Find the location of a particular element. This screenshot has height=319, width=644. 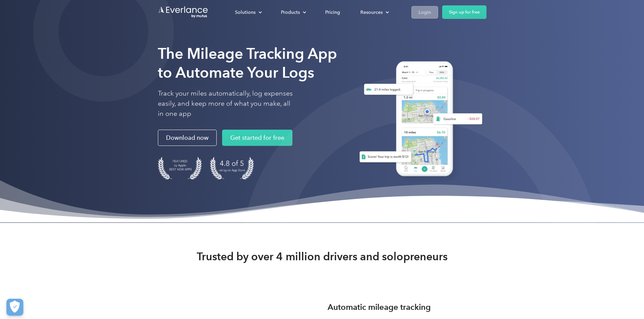

strong: Trusted by over 4 million drivers and solopreneurs is located at coordinates (322, 257).